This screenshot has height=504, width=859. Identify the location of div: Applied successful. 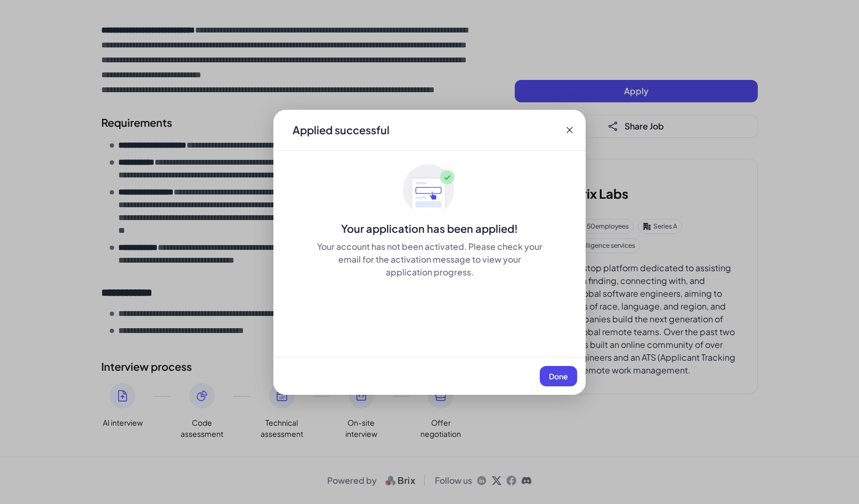
(341, 130).